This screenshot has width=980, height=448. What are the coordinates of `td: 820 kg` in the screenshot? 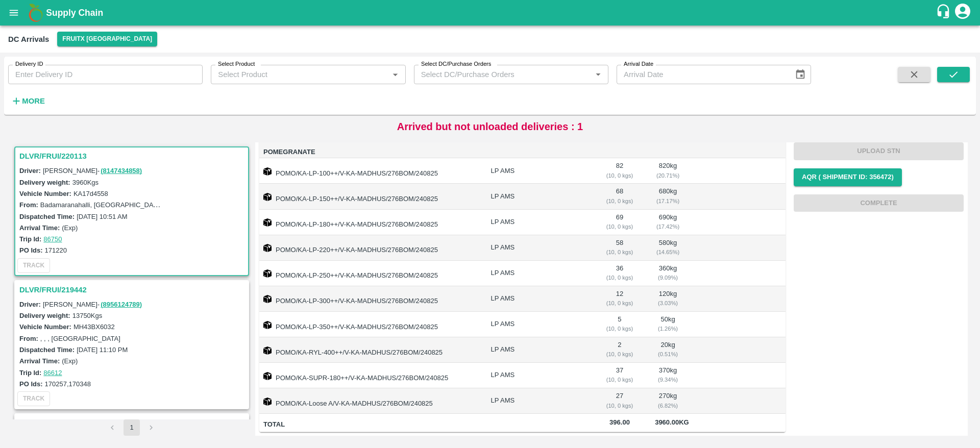 It's located at (668, 171).